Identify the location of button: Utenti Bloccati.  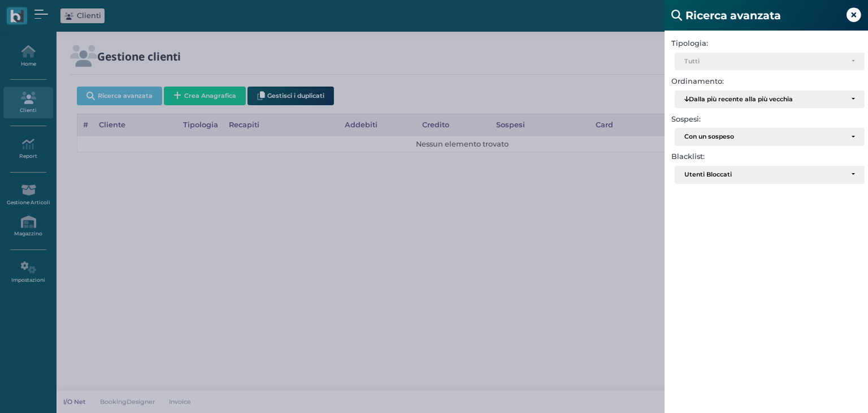
(770, 175).